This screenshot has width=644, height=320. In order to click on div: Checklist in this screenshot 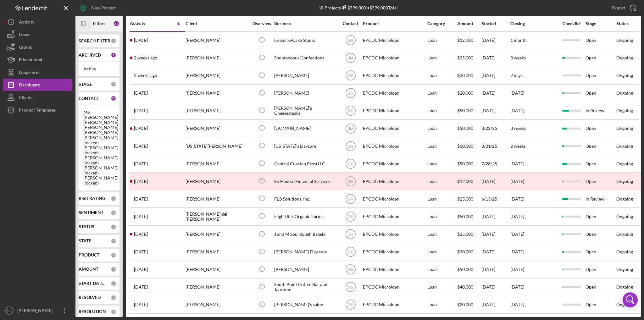, I will do `click(571, 24)`.